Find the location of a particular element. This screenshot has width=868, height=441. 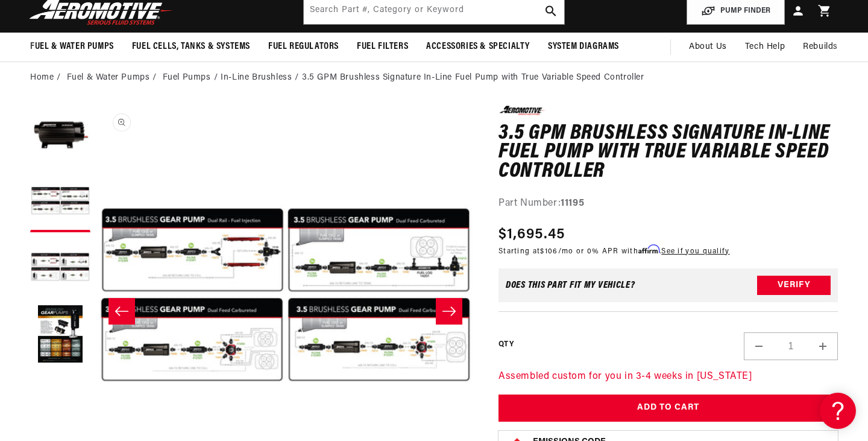

label: QTY is located at coordinates (506, 345).